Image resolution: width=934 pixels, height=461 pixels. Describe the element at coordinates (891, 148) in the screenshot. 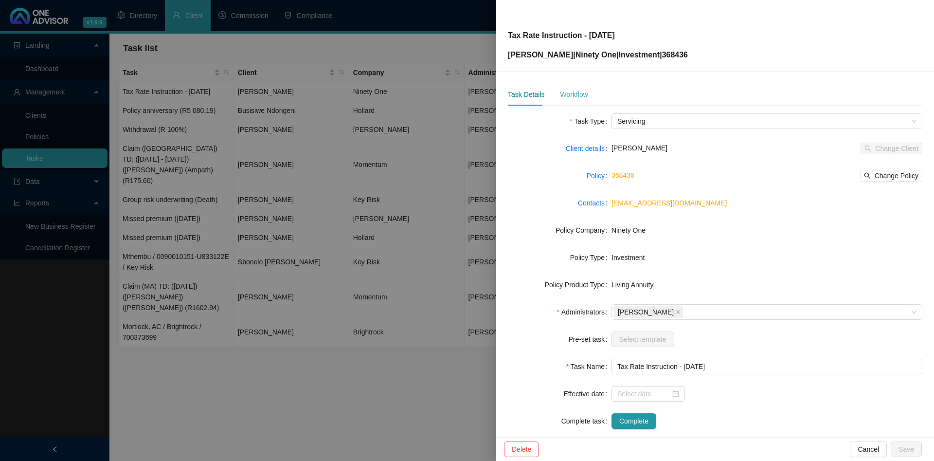

I see `button: Change Client` at that location.